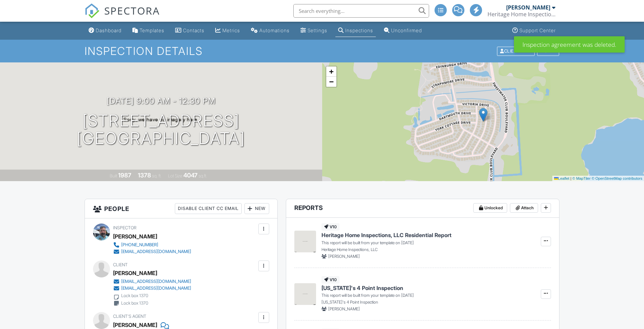 The image size is (644, 329). What do you see at coordinates (148, 31) in the screenshot?
I see `a: Templates` at bounding box center [148, 31].